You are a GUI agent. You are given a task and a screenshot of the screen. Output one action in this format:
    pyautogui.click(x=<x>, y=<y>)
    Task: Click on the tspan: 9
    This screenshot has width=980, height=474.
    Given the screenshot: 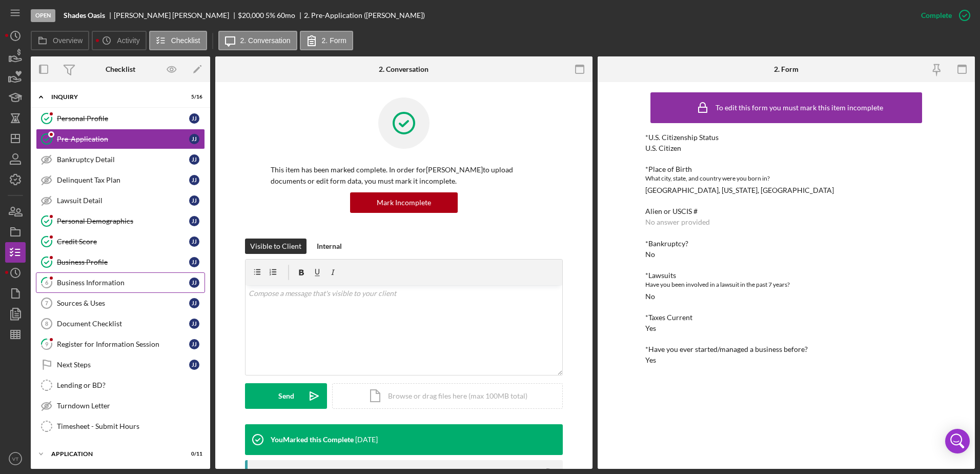 What is the action you would take?
    pyautogui.click(x=47, y=343)
    